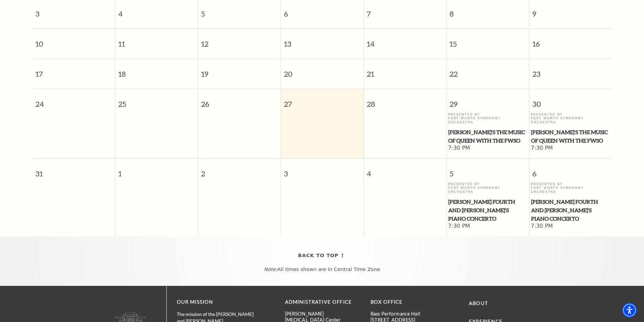 The image size is (644, 322). Describe the element at coordinates (240, 71) in the screenshot. I see `span: 19` at that location.